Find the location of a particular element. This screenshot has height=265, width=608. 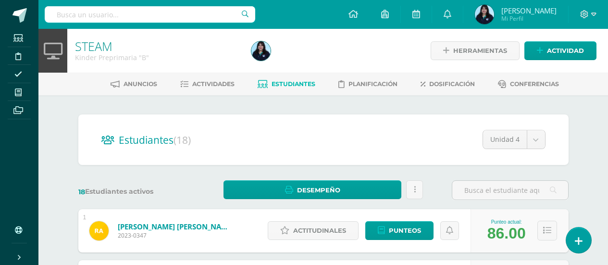

img: 0b8899381a5d7759084bb77bd000121b.png is located at coordinates (99, 231).